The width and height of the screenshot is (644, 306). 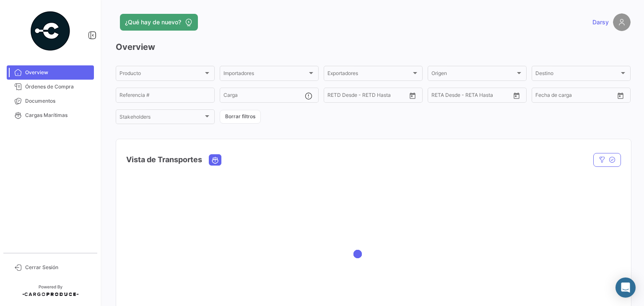 I want to click on span: Cargas Marítimas, so click(x=58, y=115).